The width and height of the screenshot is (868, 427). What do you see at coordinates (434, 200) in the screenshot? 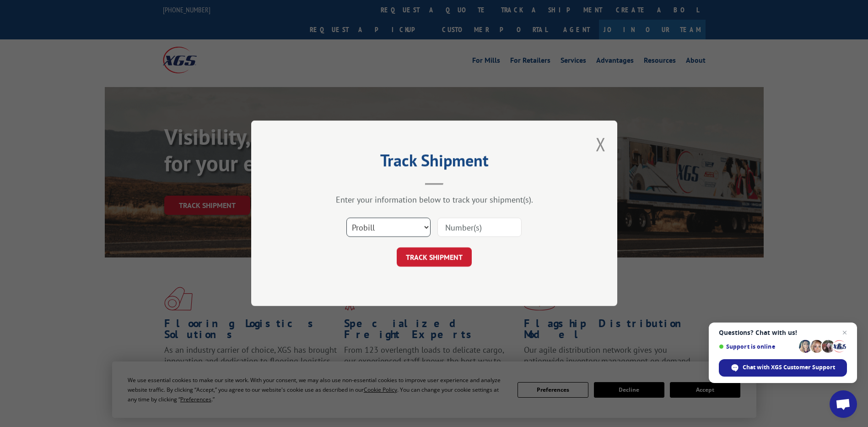
I see `div: Enter your information below to track your shipment(s).` at bounding box center [434, 200].